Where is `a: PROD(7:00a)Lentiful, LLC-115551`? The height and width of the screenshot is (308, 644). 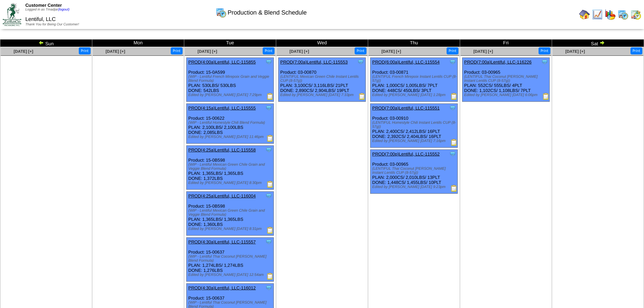 a: PROD(7:00a)Lentiful, LLC-115551 is located at coordinates (406, 108).